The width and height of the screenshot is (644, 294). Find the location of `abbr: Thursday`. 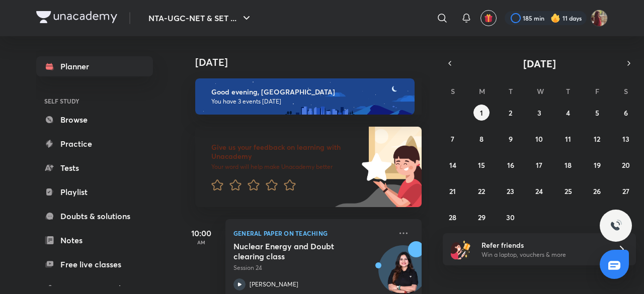

abbr: Thursday is located at coordinates (568, 91).